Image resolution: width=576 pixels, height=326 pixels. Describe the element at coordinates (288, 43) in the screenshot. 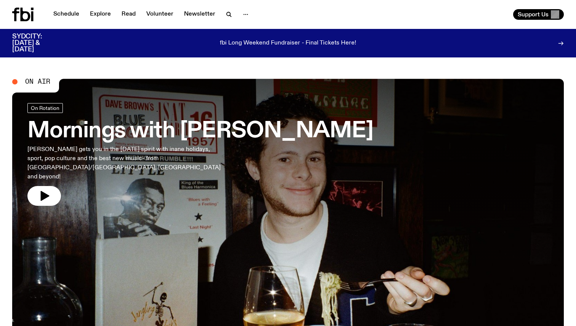

I see `p: fbi Long Weekend Fundraiser - Final Tickets Here!` at that location.